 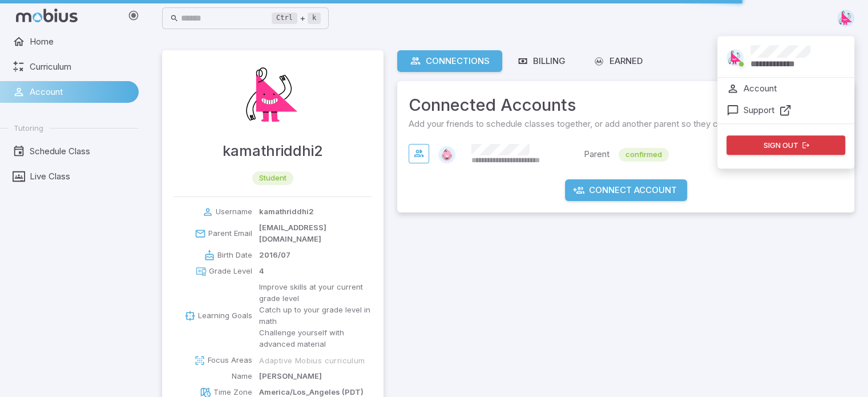 What do you see at coordinates (231, 271) in the screenshot?
I see `p: Grade Level` at bounding box center [231, 271].